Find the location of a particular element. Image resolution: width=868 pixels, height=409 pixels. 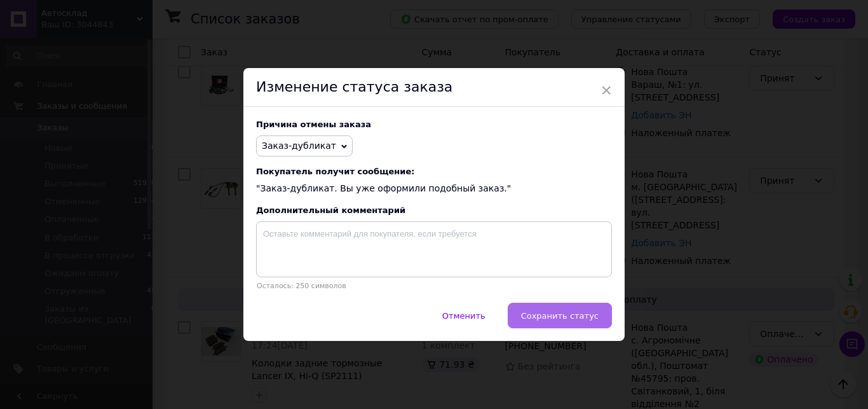

div: "Заказ-дубликат. Вы уже оформили подобный заказ." is located at coordinates (434, 180).